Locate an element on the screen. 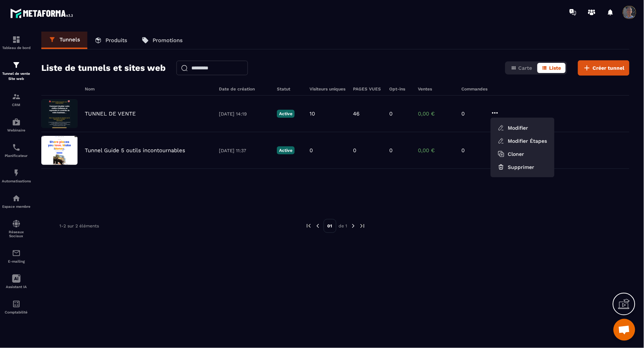 This screenshot has height=348, width=644. p: Planificateur is located at coordinates (16, 155).